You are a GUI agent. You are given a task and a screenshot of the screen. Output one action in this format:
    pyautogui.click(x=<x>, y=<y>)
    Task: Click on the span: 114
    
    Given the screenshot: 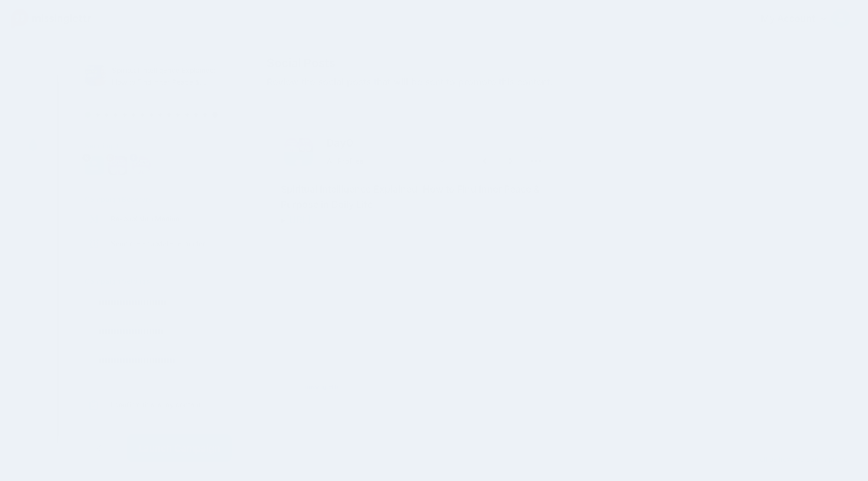 What is the action you would take?
    pyautogui.click(x=538, y=141)
    